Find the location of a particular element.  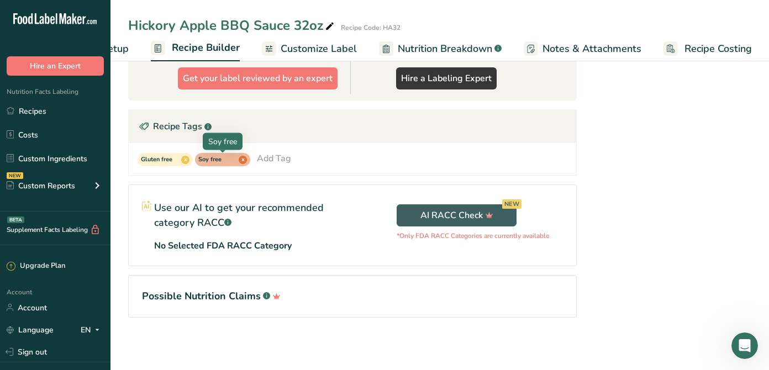

a: Recipe Costing is located at coordinates (708, 49).